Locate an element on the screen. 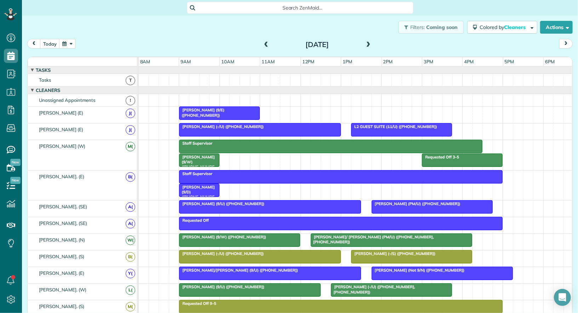 The image size is (578, 313). span: W( is located at coordinates (130, 240).